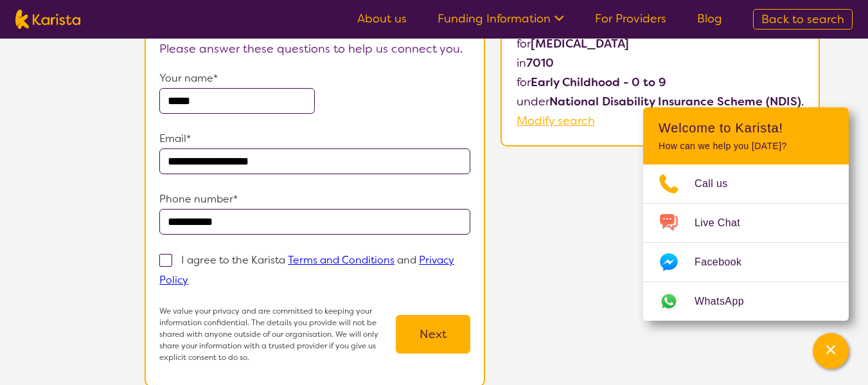  Describe the element at coordinates (47, 19) in the screenshot. I see `img: Karista logo` at that location.